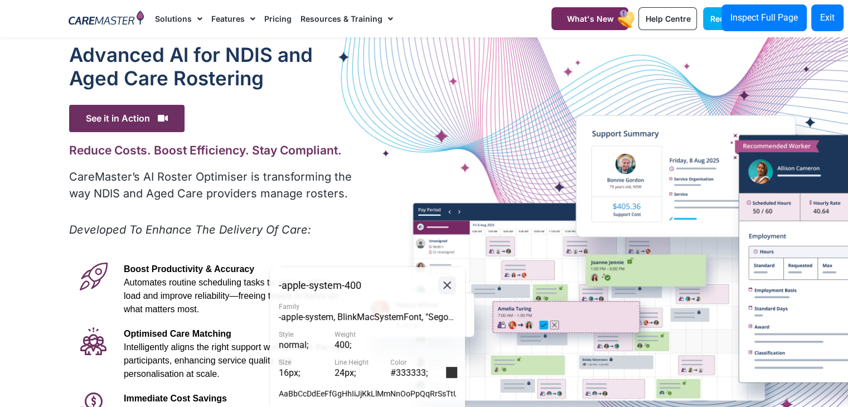 Image resolution: width=848 pixels, height=407 pixels. I want to click on a: What's New, so click(590, 18).